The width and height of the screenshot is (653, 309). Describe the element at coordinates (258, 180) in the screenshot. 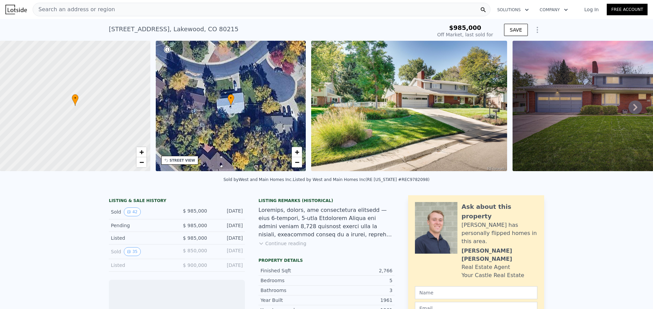

I see `div: Sold by West and Main Homes Inc .` at that location.